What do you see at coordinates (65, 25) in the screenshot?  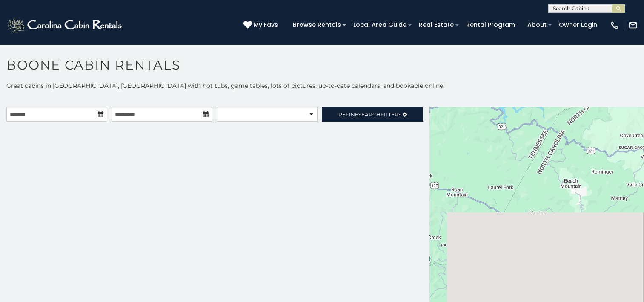 I see `img: White-1-2.png` at bounding box center [65, 25].